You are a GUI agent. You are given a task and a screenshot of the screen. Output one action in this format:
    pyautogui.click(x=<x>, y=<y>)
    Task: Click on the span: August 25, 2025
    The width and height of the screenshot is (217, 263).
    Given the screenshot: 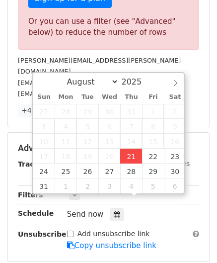 What is the action you would take?
    pyautogui.click(x=66, y=171)
    